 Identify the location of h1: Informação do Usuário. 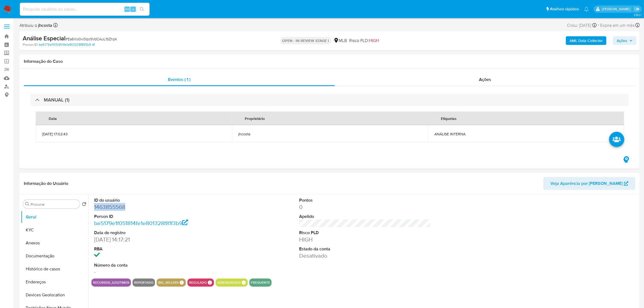
(46, 183).